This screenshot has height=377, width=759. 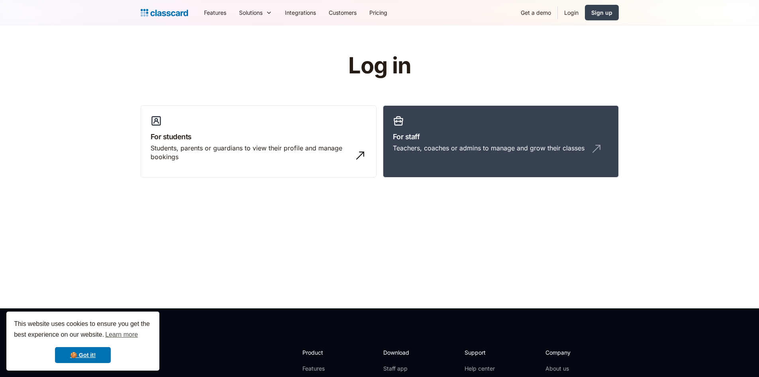 I want to click on div: Students, parents or guardians to view their profile and manage bookings, so click(x=251, y=152).